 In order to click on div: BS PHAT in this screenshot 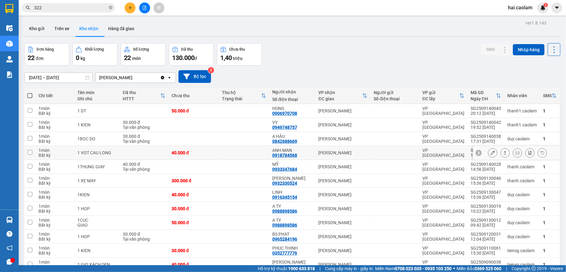, I will do `click(292, 234)`.